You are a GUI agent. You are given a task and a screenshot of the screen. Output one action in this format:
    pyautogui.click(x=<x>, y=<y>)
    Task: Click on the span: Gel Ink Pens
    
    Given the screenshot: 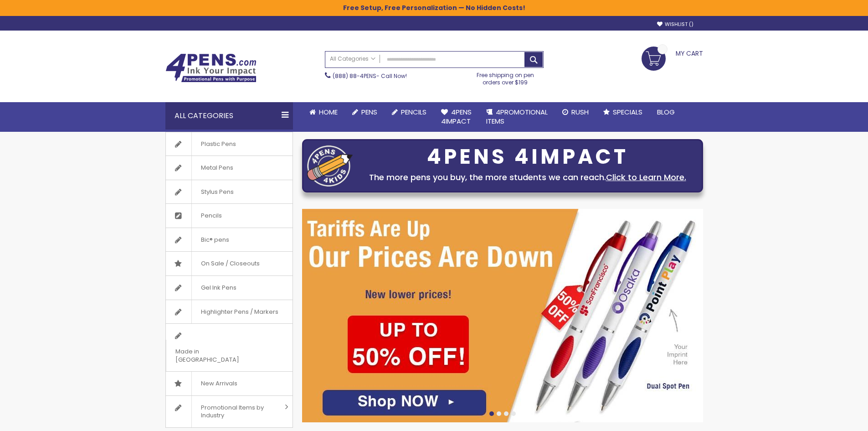 What is the action you would take?
    pyautogui.click(x=218, y=288)
    